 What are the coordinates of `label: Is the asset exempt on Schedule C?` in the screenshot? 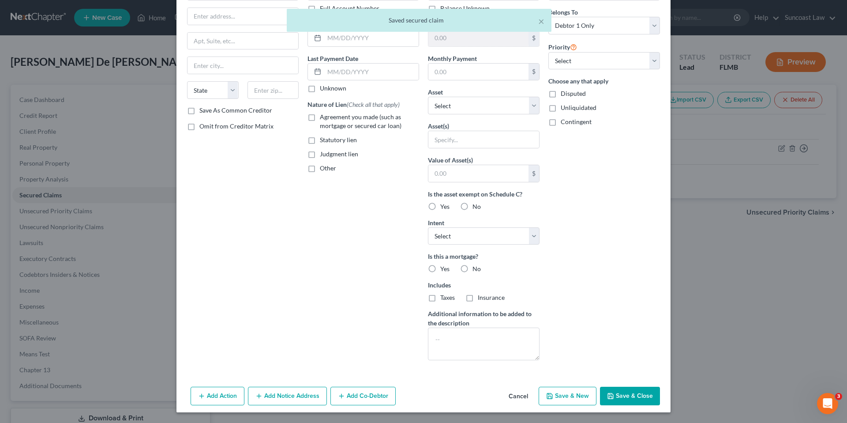 It's located at (484, 194).